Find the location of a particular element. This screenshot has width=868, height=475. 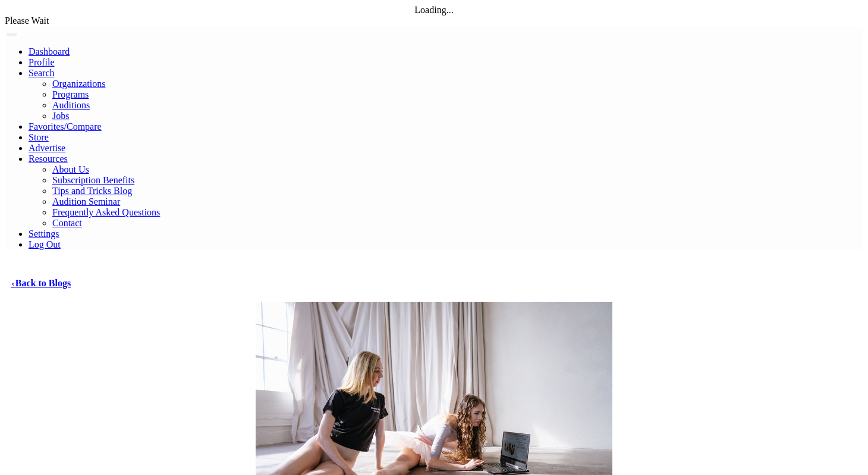

a: Frequently Asked Questions is located at coordinates (106, 212).